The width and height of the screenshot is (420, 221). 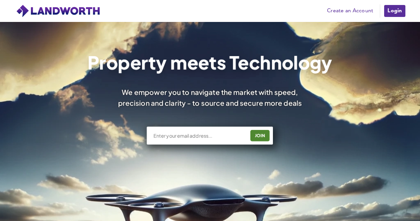 What do you see at coordinates (199, 135) in the screenshot?
I see `input: Enter your email address...` at bounding box center [199, 135].